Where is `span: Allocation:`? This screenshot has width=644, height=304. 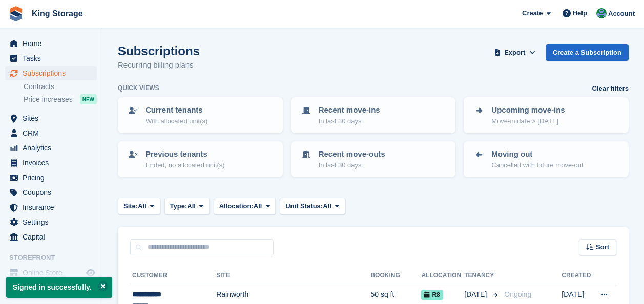
span: Allocation: is located at coordinates (236, 206).